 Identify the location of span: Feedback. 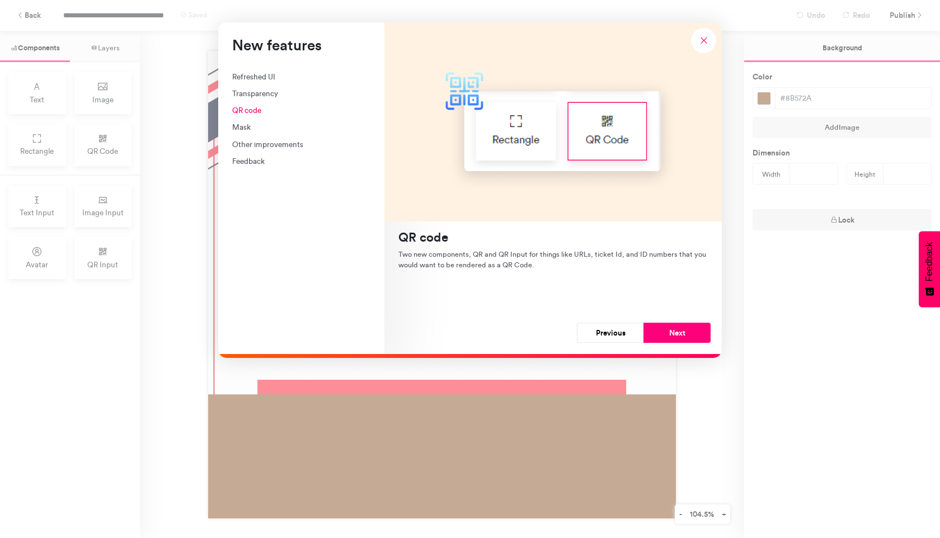
(929, 262).